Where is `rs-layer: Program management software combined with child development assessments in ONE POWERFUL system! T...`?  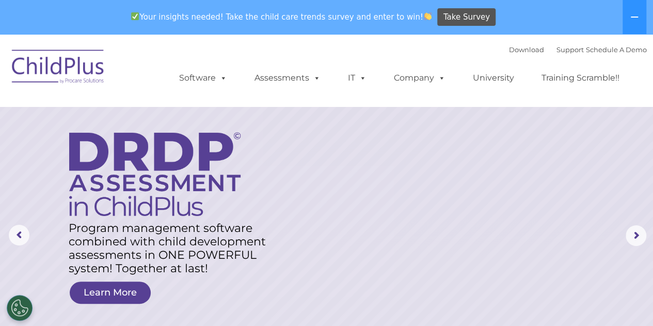 rs-layer: Program management software combined with child development assessments in ONE POWERFUL system! T... is located at coordinates (173, 248).